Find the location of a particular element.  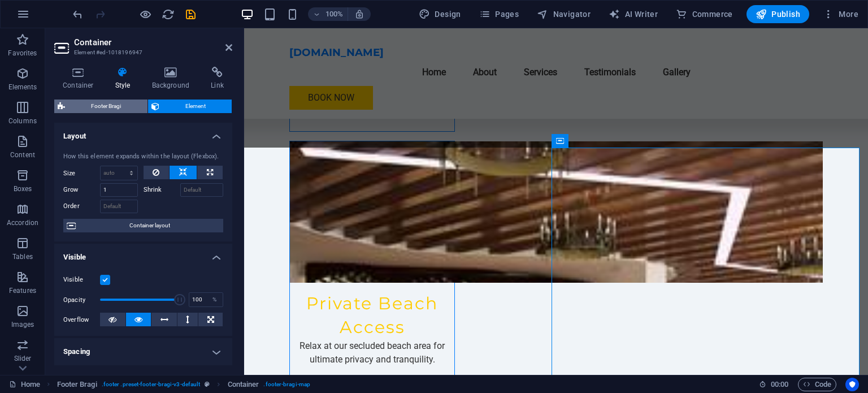

span: Publish is located at coordinates (777, 14).